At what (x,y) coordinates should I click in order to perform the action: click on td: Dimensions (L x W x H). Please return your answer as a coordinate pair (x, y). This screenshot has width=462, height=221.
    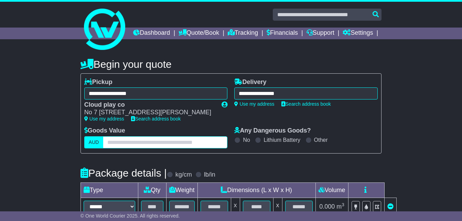
    Looking at the image, I should click on (256, 190).